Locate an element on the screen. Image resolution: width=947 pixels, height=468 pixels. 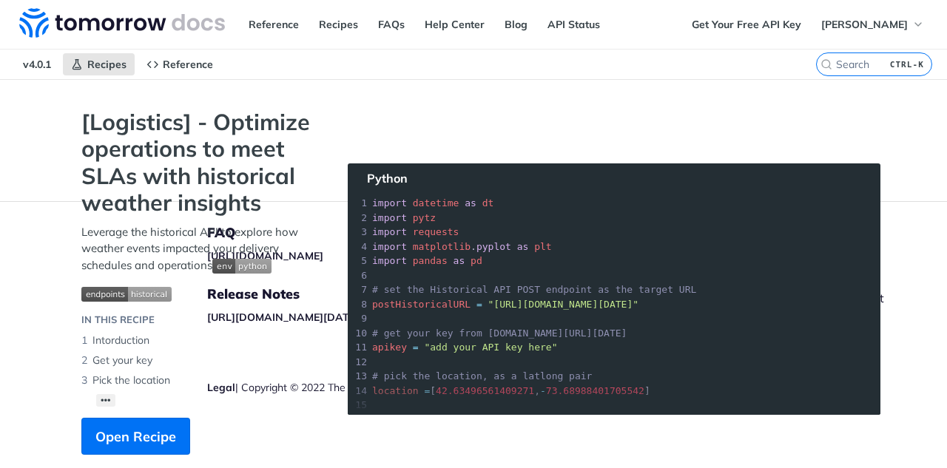
a: Help Center is located at coordinates (454, 24).